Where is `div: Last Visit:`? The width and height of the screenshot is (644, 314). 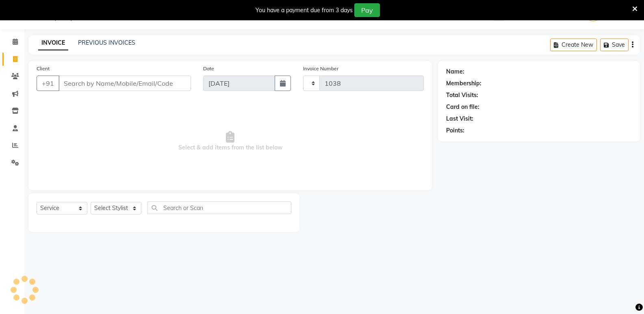
div: Last Visit: is located at coordinates (459, 119).